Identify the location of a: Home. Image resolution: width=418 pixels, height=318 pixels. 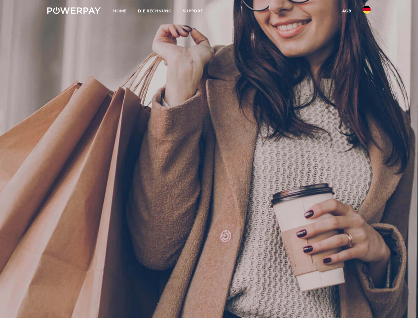
(120, 11).